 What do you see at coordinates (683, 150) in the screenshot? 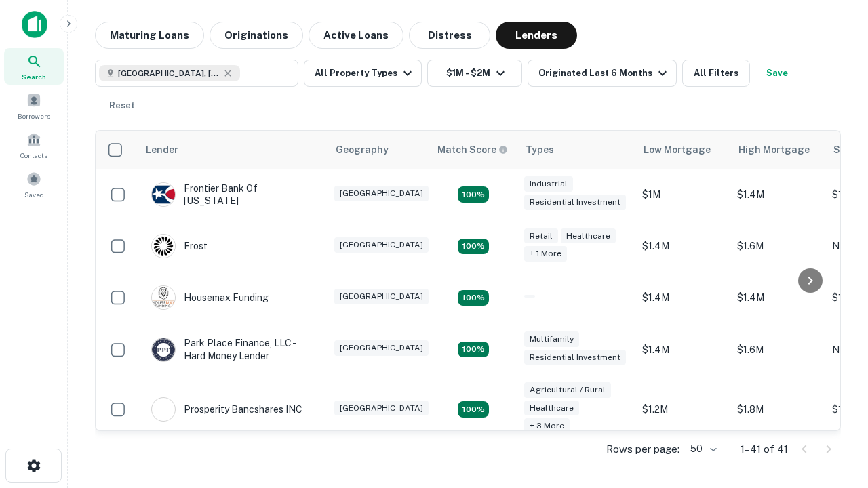
I see `th: Low Mortgage` at bounding box center [683, 150].